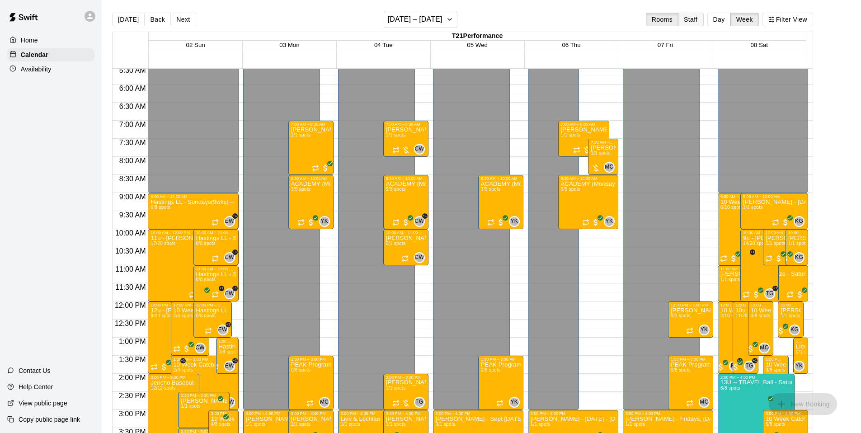  What do you see at coordinates (167, 305) in the screenshot?
I see `div: 12:00 PM – 2:00 PM` at bounding box center [167, 305].